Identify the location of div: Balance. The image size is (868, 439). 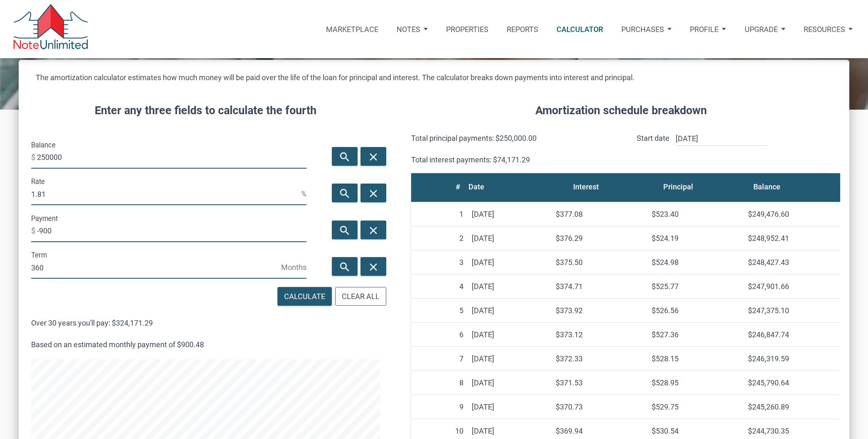
(766, 186).